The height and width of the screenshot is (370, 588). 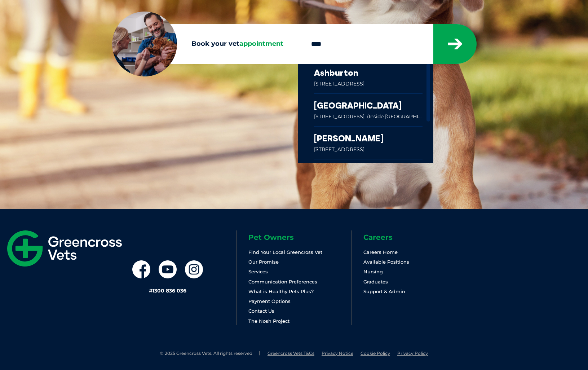 I want to click on a: Available Positions, so click(x=386, y=262).